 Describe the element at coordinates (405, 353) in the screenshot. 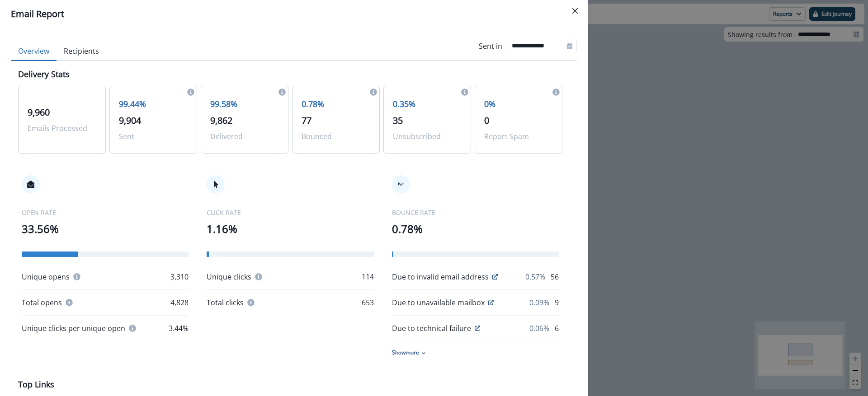

I see `p: Show more` at that location.